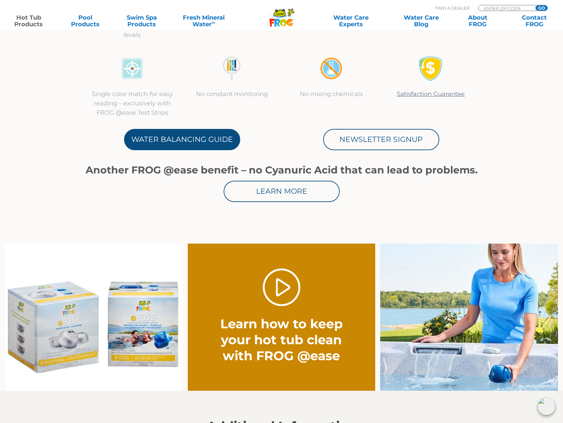 This screenshot has width=563, height=423. What do you see at coordinates (535, 21) in the screenshot?
I see `a: ContactFROG` at bounding box center [535, 21].